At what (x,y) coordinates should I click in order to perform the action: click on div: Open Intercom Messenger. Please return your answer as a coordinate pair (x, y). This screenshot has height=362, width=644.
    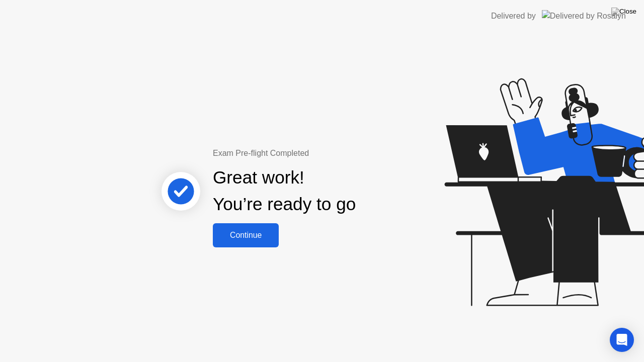
    Looking at the image, I should click on (622, 340).